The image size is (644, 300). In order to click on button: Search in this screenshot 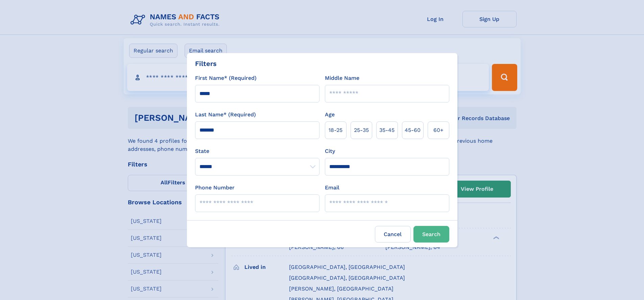, I will do `click(431, 234)`.